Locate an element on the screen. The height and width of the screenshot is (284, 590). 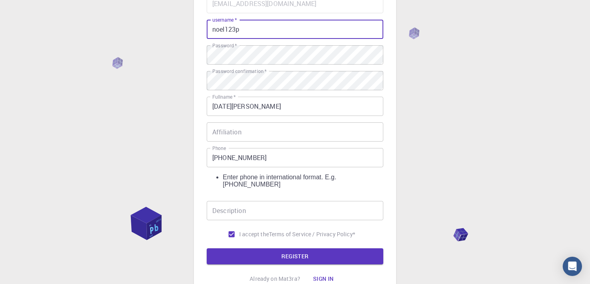
p: Terms of Service / Privacy Policy * is located at coordinates (312, 234).